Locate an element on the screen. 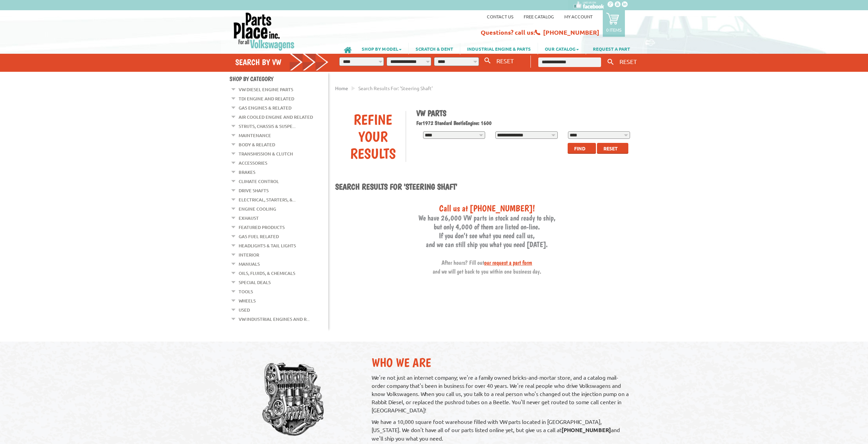 This screenshot has width=868, height=444. span: Home is located at coordinates (342, 88).